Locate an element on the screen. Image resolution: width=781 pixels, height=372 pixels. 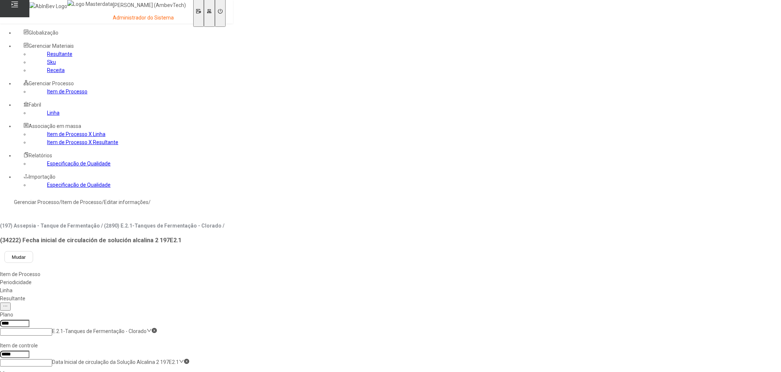
a: Gerenciar Processo is located at coordinates (36, 202).